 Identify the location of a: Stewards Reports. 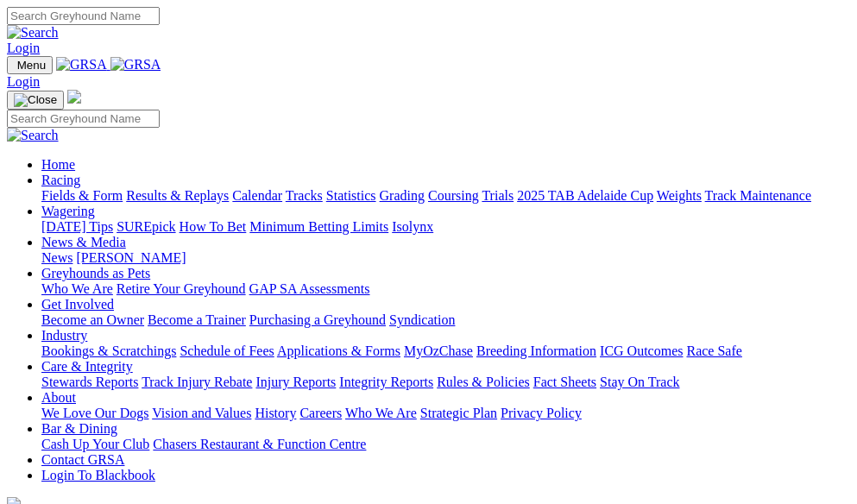
(90, 381).